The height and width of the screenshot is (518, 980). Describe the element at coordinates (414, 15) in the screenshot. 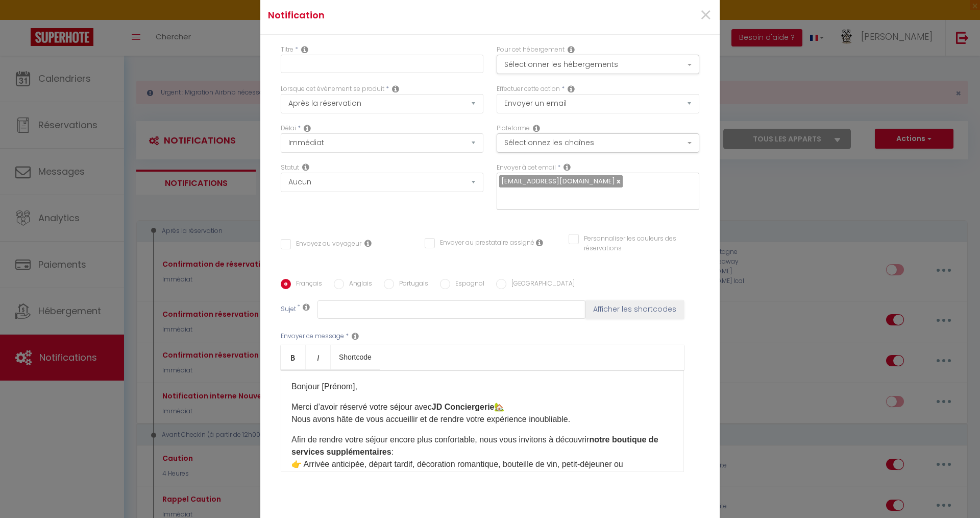

I see `h4: Notification` at that location.